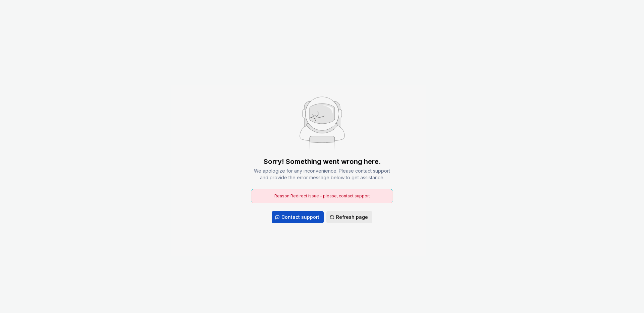 The height and width of the screenshot is (313, 644). Describe the element at coordinates (300, 217) in the screenshot. I see `span: Contact support` at that location.